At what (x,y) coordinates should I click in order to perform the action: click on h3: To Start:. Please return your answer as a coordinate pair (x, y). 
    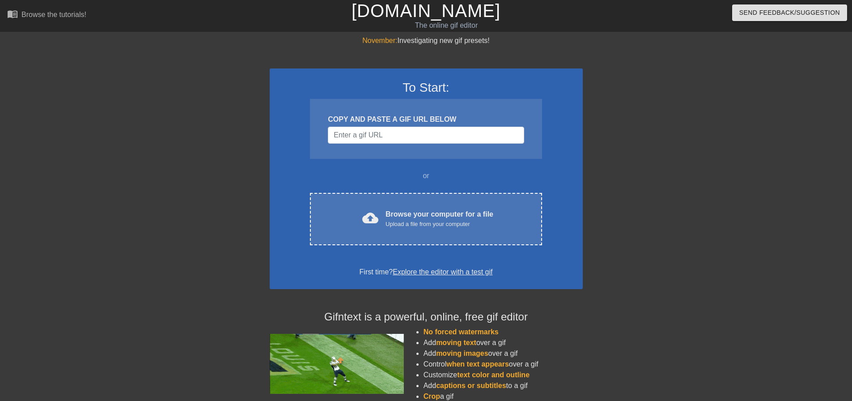
    Looking at the image, I should click on (426, 88).